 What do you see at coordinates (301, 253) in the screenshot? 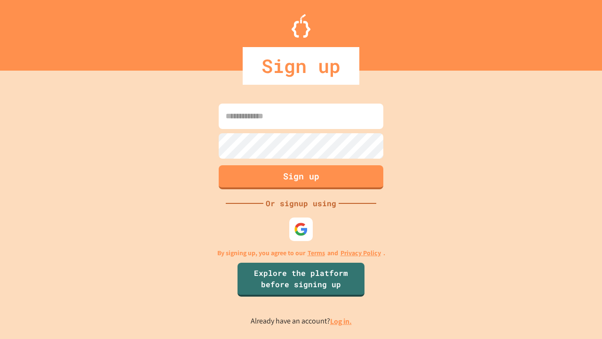
I see `p: By signing up, you agree to our and .` at bounding box center [301, 253].